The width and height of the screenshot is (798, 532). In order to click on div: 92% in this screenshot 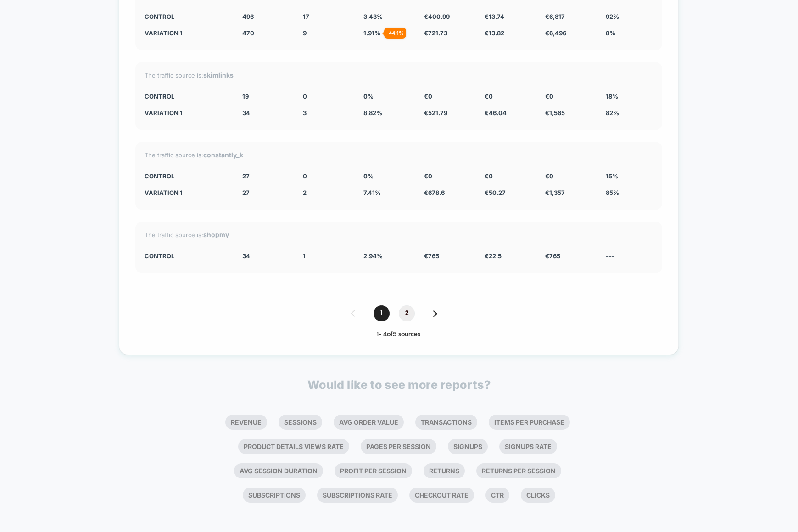, I will do `click(630, 17)`.